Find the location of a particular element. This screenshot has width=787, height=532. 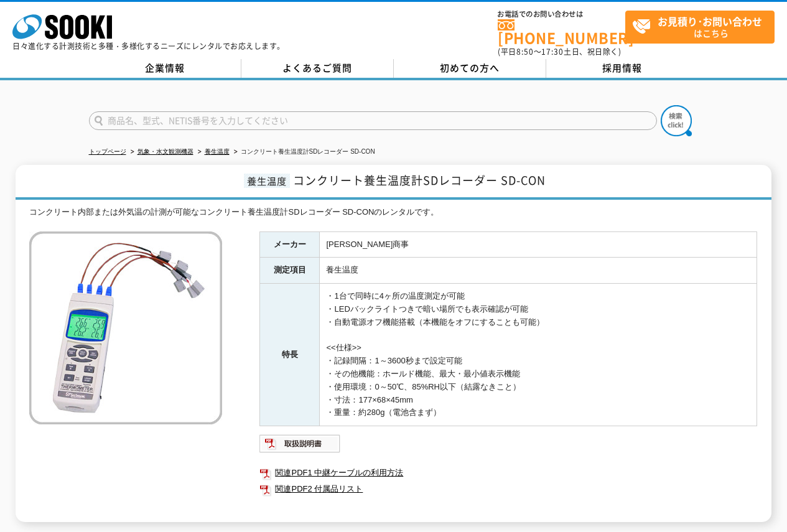

a: 関連PDF2 付属品リスト is located at coordinates (508, 489).